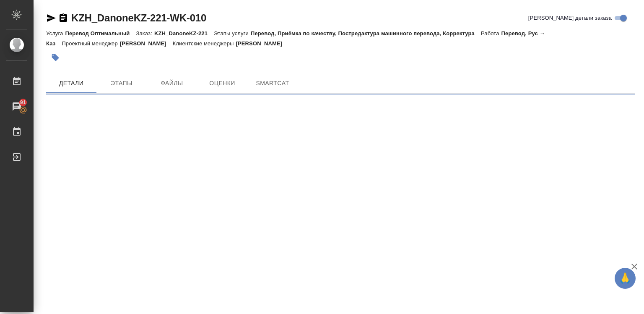 The height and width of the screenshot is (314, 644). What do you see at coordinates (232, 33) in the screenshot?
I see `p: Этапы услуги` at bounding box center [232, 33].